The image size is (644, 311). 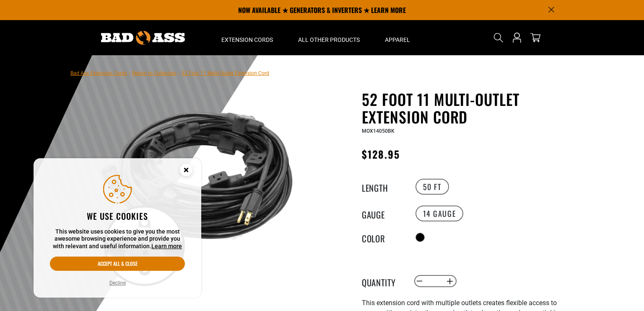 I want to click on span: 52 Foot 11 Multi-Outlet Extension Cord, so click(x=225, y=73).